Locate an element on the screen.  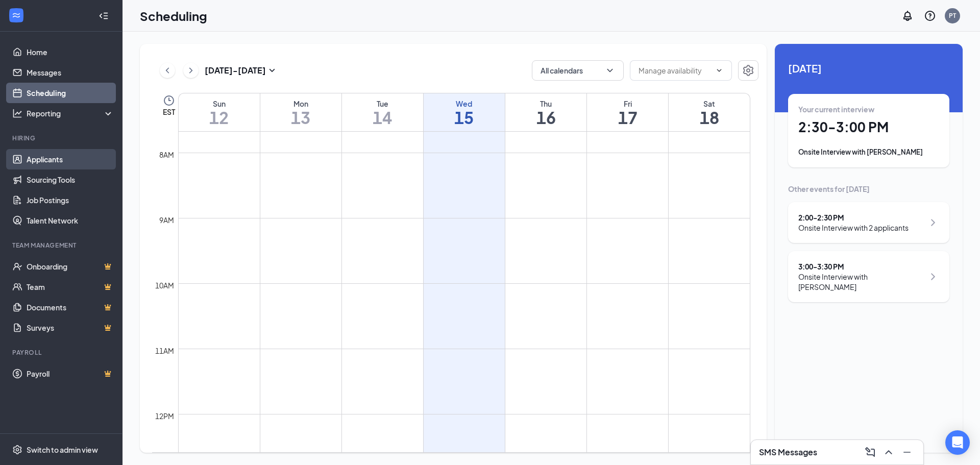
a: OnboardingCrown is located at coordinates (70, 266).